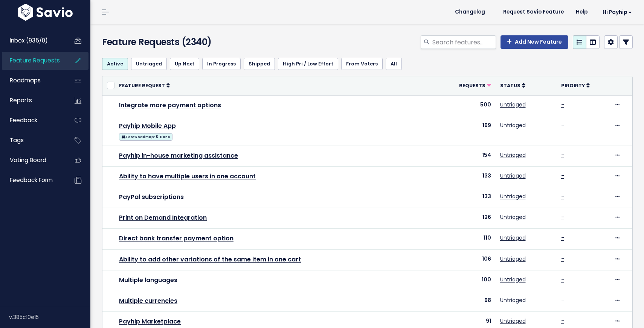  I want to click on td: 169, so click(467, 131).